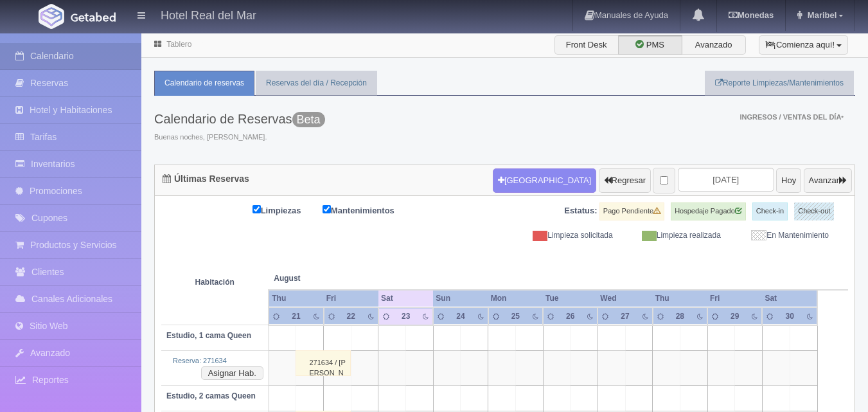 This screenshot has width=868, height=412. I want to click on th: Wed, so click(624, 298).